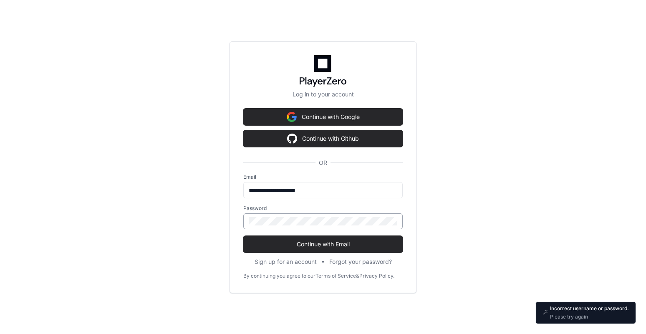  What do you see at coordinates (589, 317) in the screenshot?
I see `p: Please try again` at bounding box center [589, 317].